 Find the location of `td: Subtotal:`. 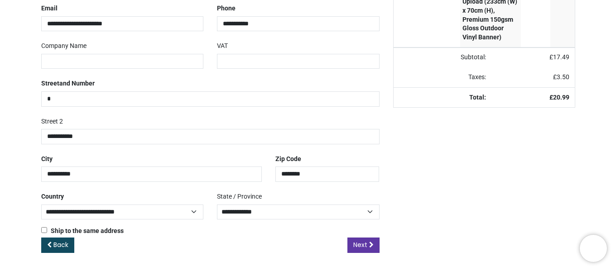

td: Subtotal: is located at coordinates (442, 57).